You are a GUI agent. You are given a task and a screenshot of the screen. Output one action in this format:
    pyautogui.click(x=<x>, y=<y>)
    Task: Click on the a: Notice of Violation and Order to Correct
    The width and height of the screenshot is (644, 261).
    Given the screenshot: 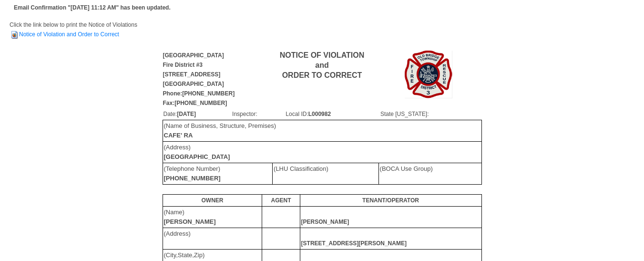 What is the action you would take?
    pyautogui.click(x=64, y=34)
    